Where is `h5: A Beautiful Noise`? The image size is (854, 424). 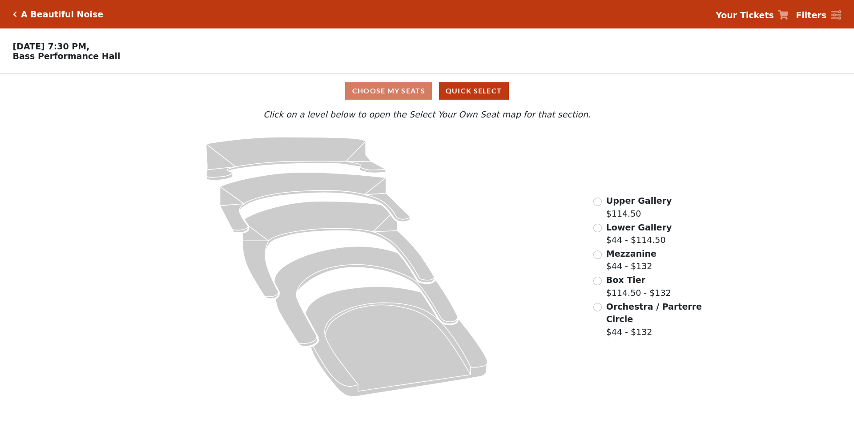 h5: A Beautiful Noise is located at coordinates (62, 14).